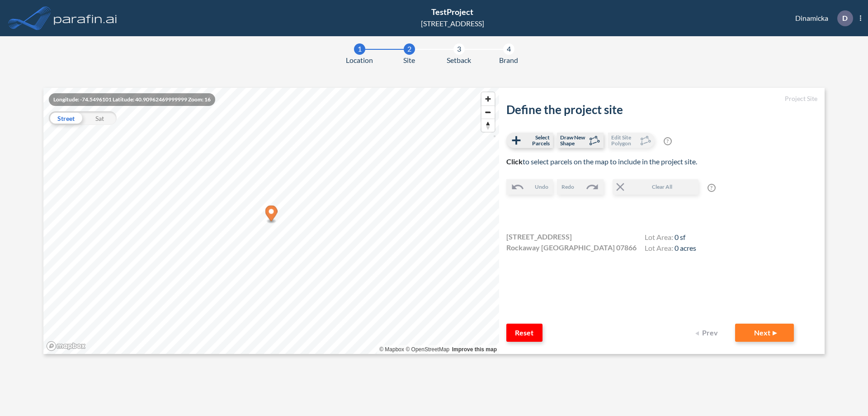  What do you see at coordinates (515, 161) in the screenshot?
I see `b: Click` at bounding box center [515, 161].